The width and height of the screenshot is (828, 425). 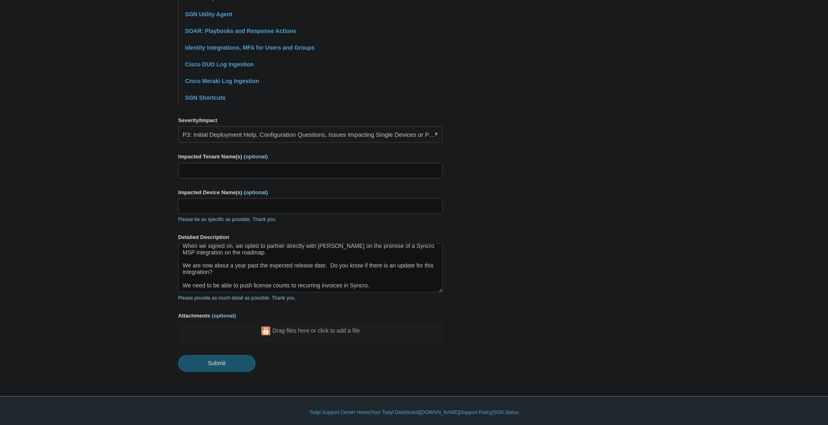 I want to click on a: Cisco DUO Log Ingestion, so click(x=219, y=64).